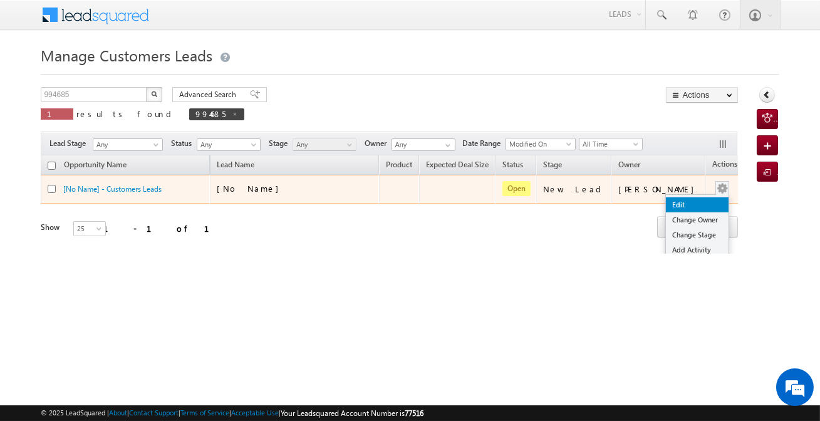 The width and height of the screenshot is (820, 421). I want to click on a: prev, so click(669, 227).